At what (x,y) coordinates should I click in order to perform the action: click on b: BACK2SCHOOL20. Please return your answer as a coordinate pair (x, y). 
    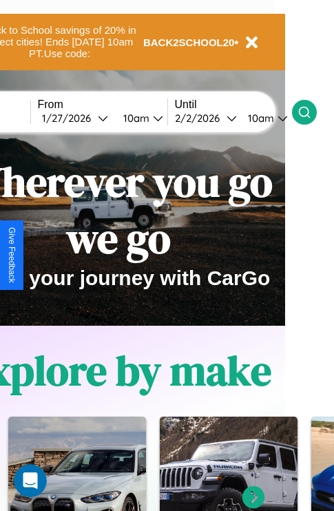
    Looking at the image, I should click on (189, 42).